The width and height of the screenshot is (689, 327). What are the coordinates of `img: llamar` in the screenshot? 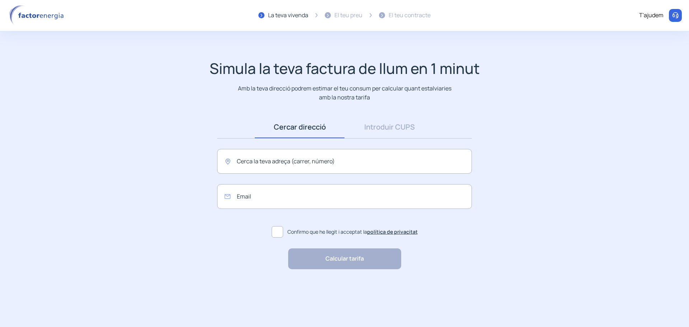 It's located at (675, 15).